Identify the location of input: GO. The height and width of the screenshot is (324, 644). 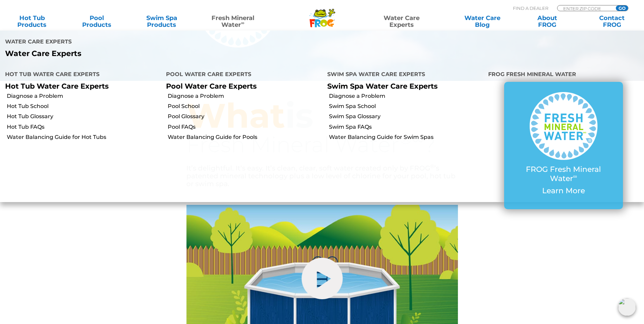
(622, 8).